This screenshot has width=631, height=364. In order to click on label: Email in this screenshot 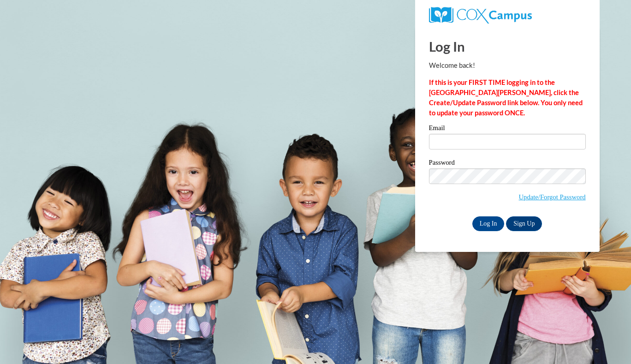, I will do `click(508, 129)`.